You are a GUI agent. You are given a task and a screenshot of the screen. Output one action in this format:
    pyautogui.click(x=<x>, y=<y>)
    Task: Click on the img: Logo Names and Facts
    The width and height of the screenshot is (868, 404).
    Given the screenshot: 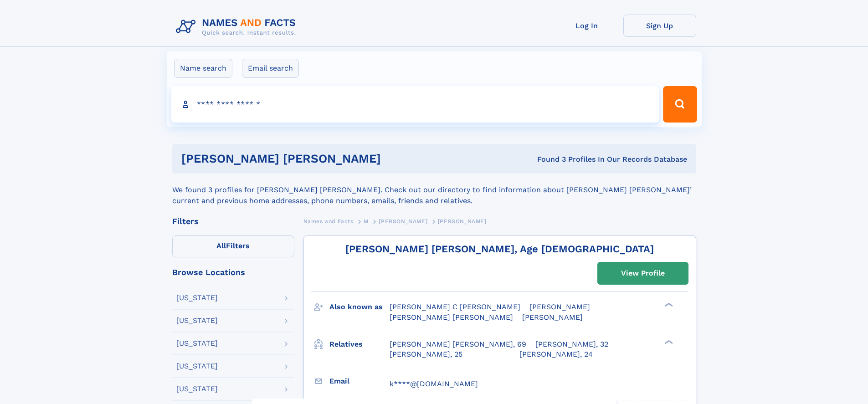 What is the action you would take?
    pyautogui.click(x=238, y=26)
    